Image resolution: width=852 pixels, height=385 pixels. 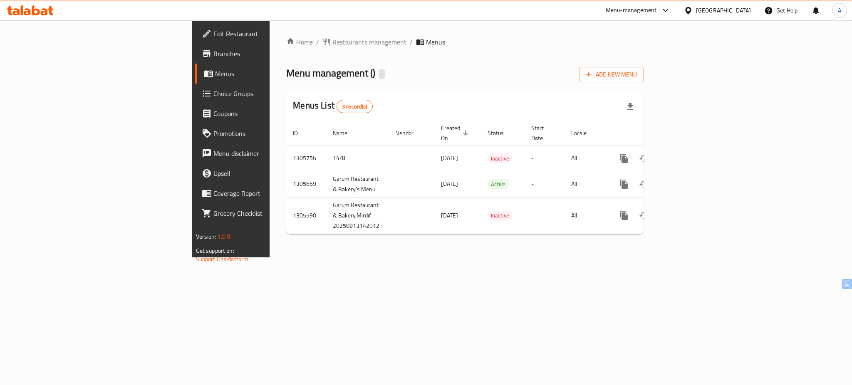 I want to click on a: Branches, so click(x=265, y=54).